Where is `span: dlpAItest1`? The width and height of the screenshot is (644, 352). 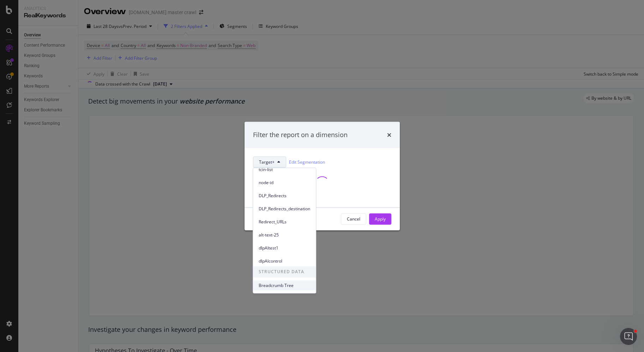 span: dlpAItest1 is located at coordinates (285, 248).